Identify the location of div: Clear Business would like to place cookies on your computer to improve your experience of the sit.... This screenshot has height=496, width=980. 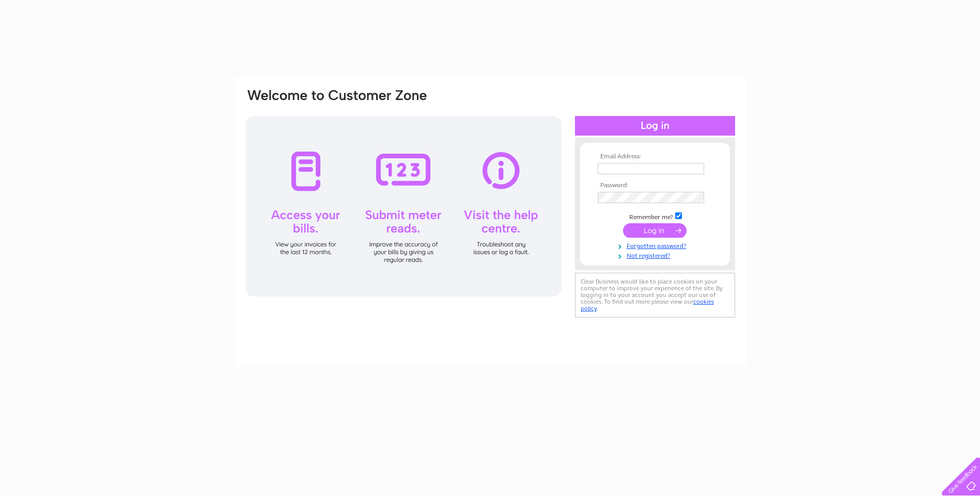
(655, 295).